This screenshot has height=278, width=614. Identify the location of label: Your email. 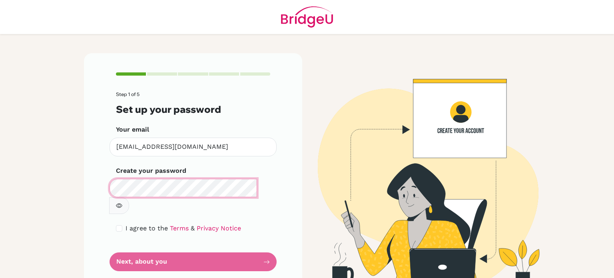
(132, 130).